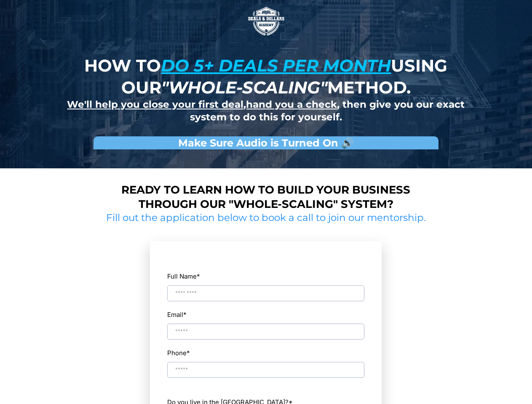  Describe the element at coordinates (291, 105) in the screenshot. I see `u: hand you a check` at that location.